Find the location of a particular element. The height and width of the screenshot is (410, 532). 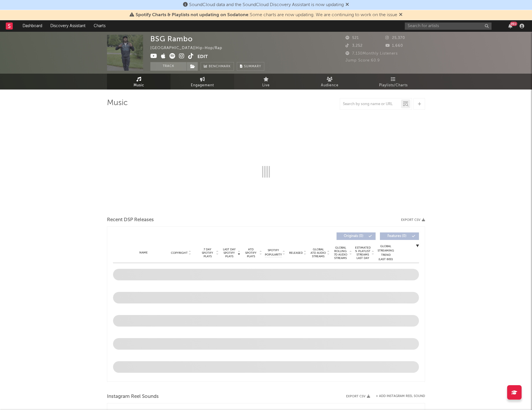

span: 25,370 is located at coordinates (395, 38).